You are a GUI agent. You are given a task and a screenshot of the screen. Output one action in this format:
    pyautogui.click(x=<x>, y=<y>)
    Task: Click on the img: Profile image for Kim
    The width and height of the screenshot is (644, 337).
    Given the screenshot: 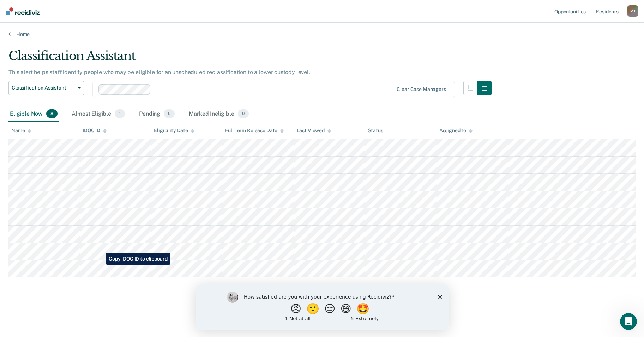 What is the action you would take?
    pyautogui.click(x=37, y=13)
    